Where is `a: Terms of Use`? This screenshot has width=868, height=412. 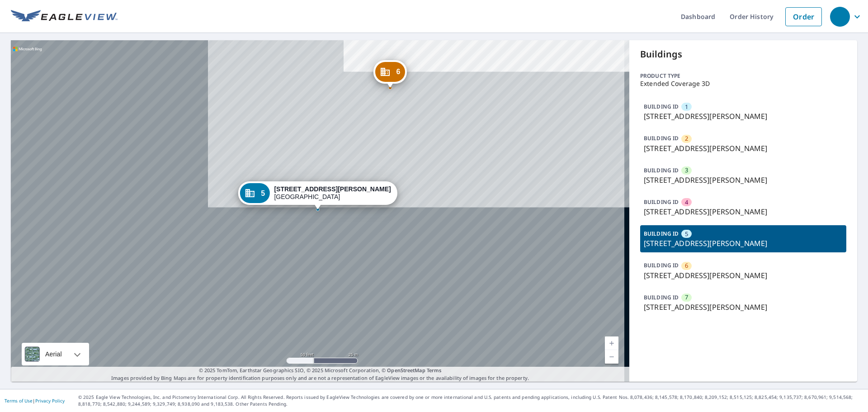
a: Terms of Use is located at coordinates (19, 401).